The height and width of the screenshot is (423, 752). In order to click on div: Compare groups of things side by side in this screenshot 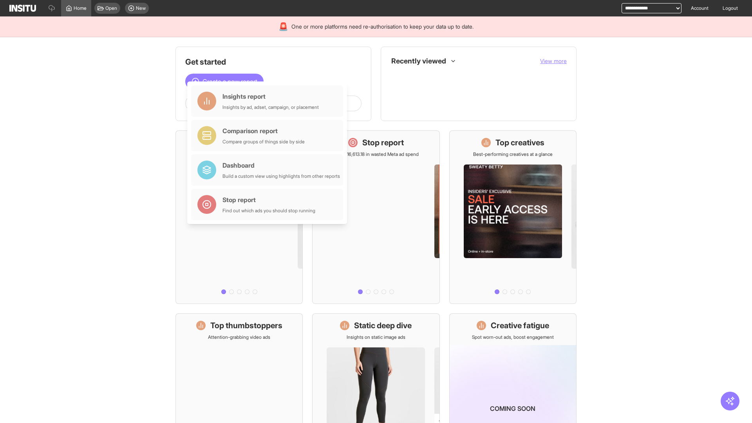, I will do `click(264, 142)`.